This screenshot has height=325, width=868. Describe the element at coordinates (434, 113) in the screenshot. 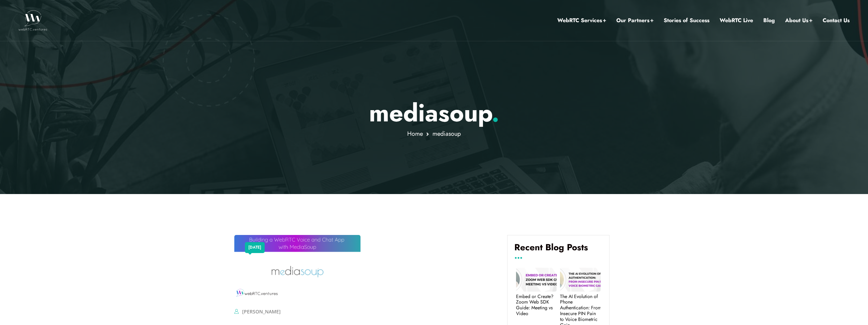

I see `p: mediasoup` at that location.